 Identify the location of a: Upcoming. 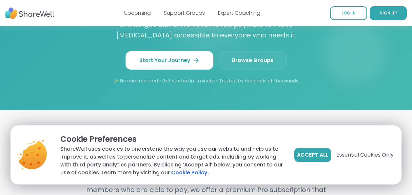
(137, 13).